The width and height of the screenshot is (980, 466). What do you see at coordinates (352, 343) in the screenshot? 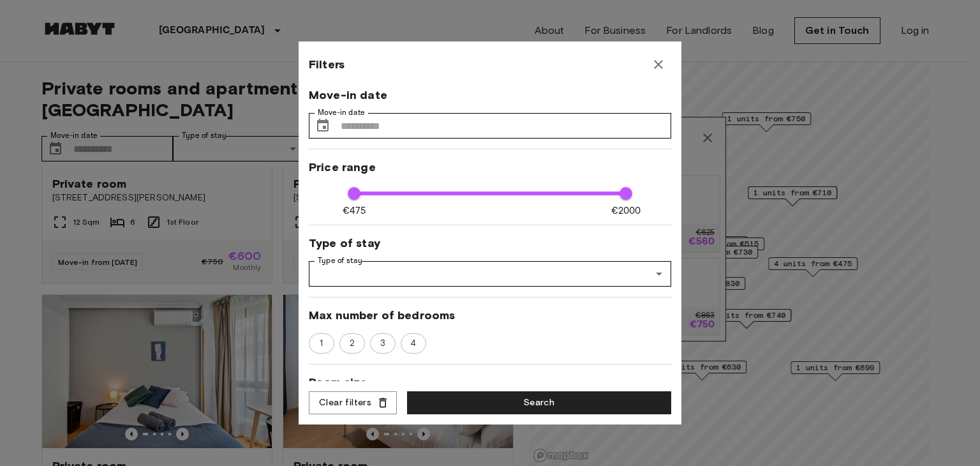
I see `div: 2` at bounding box center [352, 343].